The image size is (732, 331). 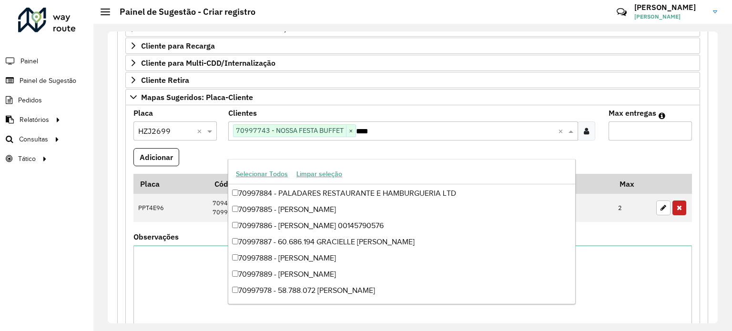 What do you see at coordinates (412, 46) in the screenshot?
I see `a: Cliente para Recarga` at bounding box center [412, 46].